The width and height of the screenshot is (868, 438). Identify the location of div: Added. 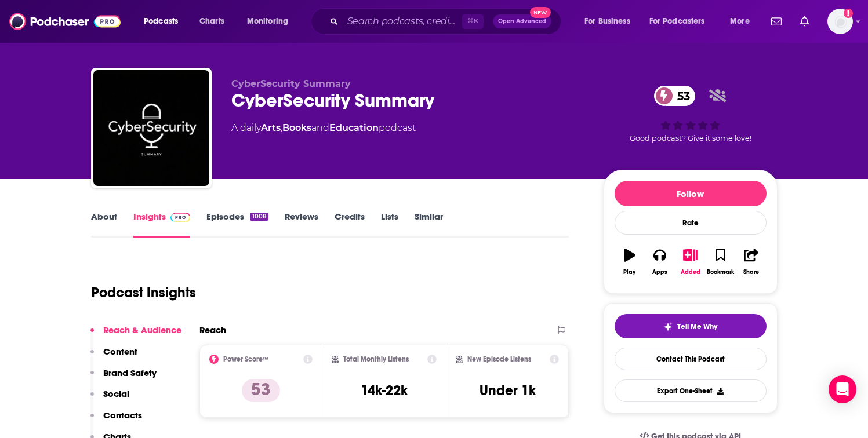
(690, 273).